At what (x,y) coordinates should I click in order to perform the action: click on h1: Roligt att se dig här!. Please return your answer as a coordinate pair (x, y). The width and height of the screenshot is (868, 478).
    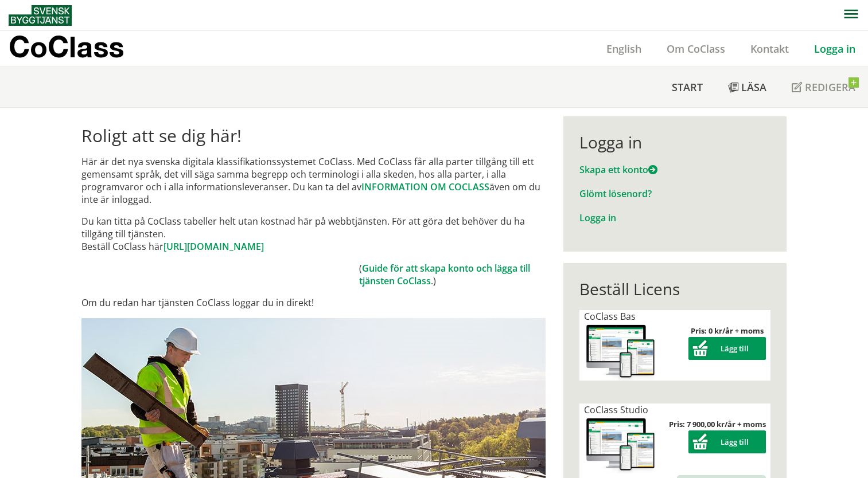
    Looking at the image, I should click on (313, 135).